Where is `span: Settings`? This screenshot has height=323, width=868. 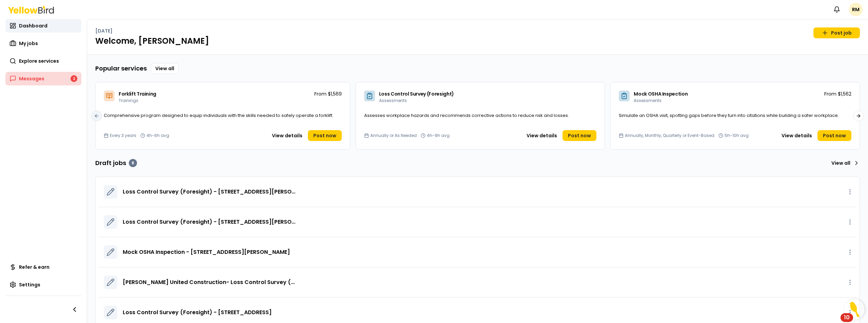 span: Settings is located at coordinates (30, 285).